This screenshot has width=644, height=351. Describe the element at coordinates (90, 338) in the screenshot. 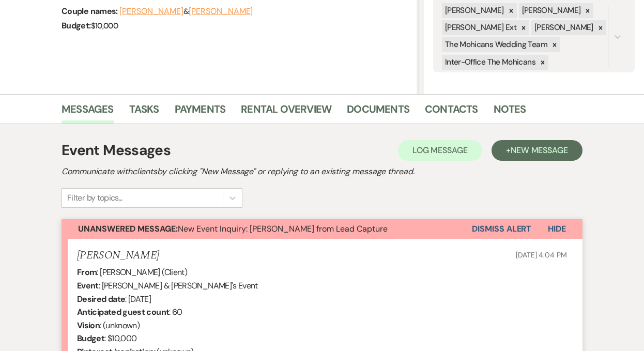

I see `b: Budget` at that location.